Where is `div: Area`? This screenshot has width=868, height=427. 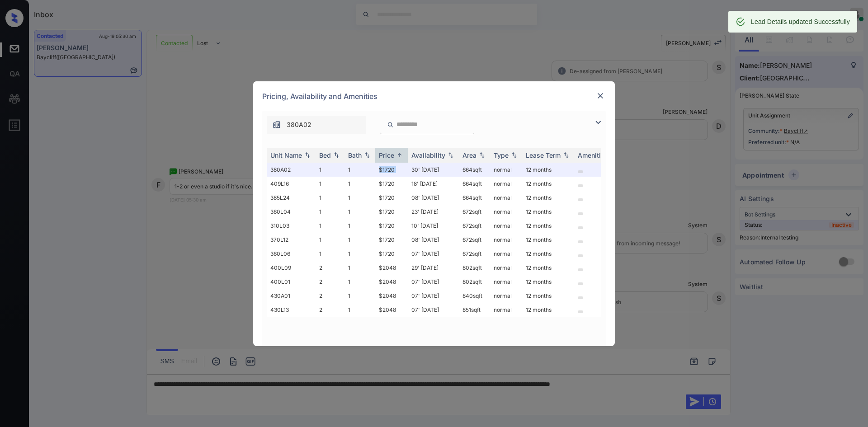 div: Area is located at coordinates (469, 155).